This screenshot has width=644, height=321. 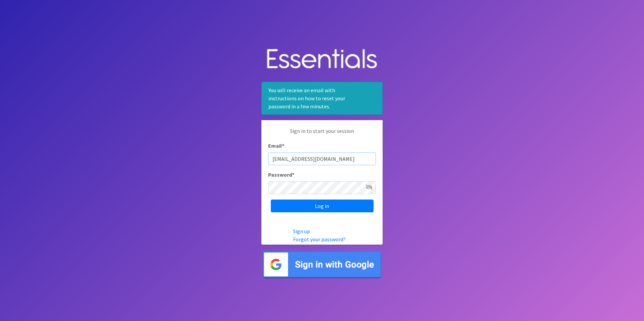 I want to click on label: Email, so click(x=276, y=146).